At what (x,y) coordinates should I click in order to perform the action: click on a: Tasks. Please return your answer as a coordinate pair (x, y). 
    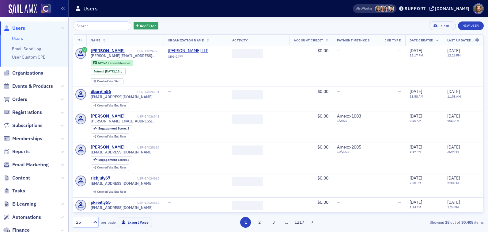
    Looking at the image, I should click on (14, 191).